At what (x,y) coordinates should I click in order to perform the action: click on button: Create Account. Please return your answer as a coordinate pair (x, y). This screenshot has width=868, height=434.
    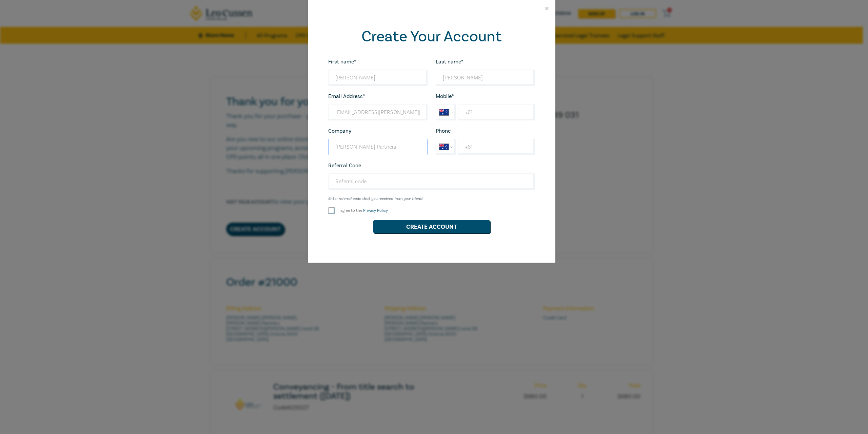
    Looking at the image, I should click on (431, 226).